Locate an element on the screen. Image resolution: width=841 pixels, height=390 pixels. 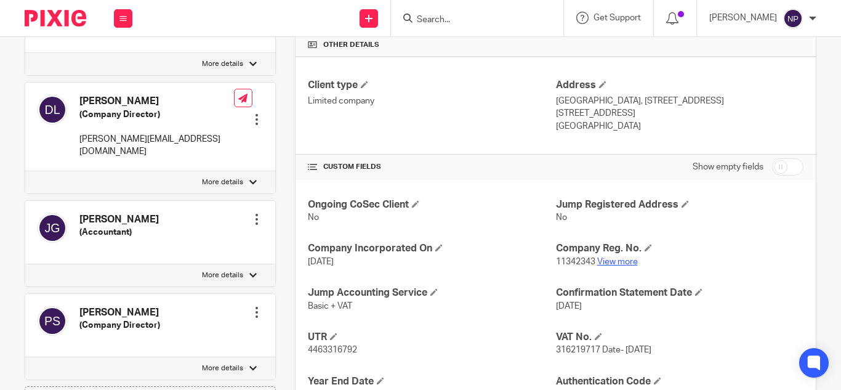
span: 4463316792 is located at coordinates (333, 350).